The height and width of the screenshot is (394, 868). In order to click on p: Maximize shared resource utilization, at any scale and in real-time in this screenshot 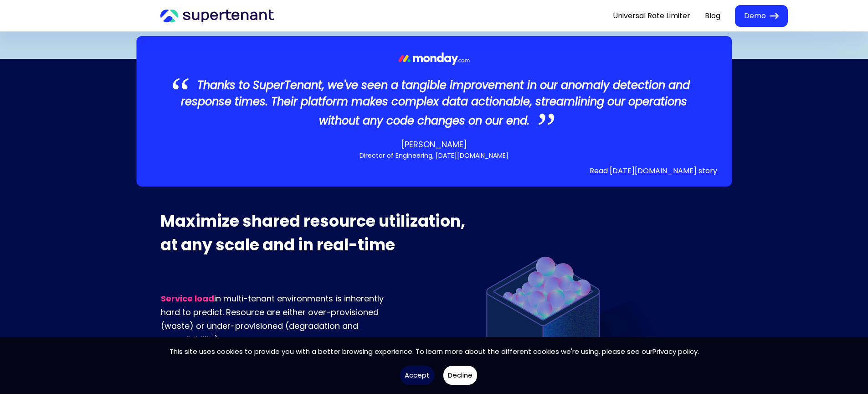, I will do `click(320, 233)`.